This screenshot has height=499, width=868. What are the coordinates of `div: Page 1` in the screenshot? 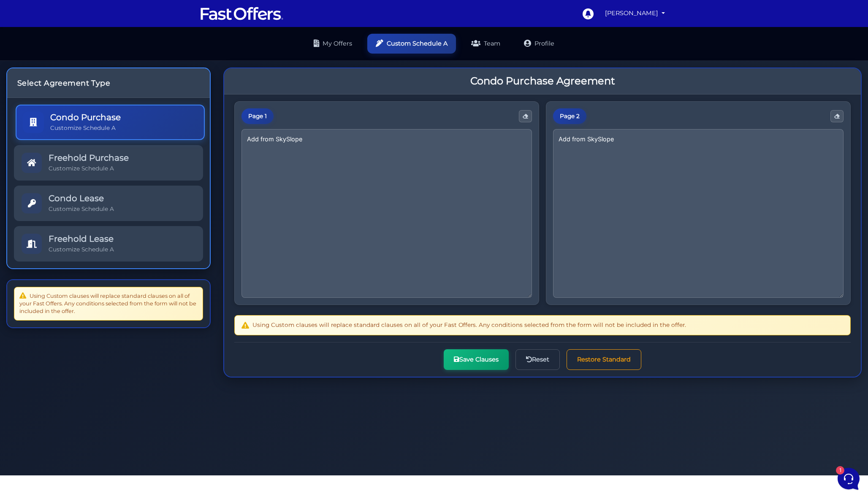 It's located at (257, 116).